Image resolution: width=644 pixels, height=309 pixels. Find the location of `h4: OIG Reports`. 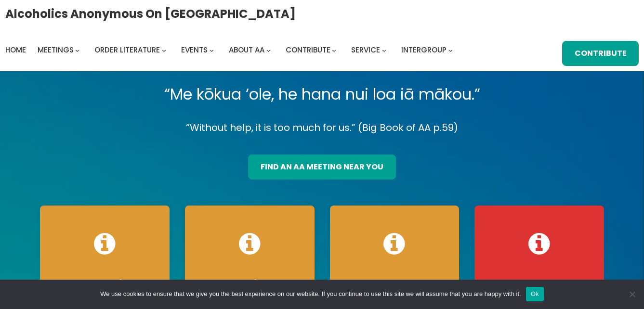

h4: OIG Reports is located at coordinates (395, 285).